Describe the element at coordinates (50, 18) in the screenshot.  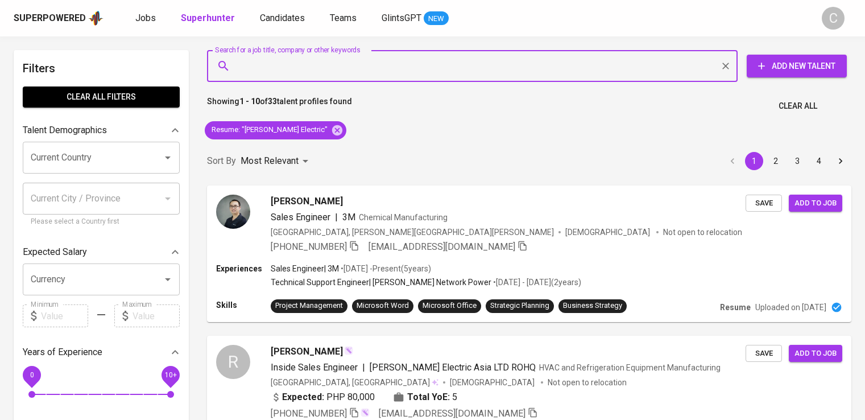
I see `div: Superpowered` at that location.